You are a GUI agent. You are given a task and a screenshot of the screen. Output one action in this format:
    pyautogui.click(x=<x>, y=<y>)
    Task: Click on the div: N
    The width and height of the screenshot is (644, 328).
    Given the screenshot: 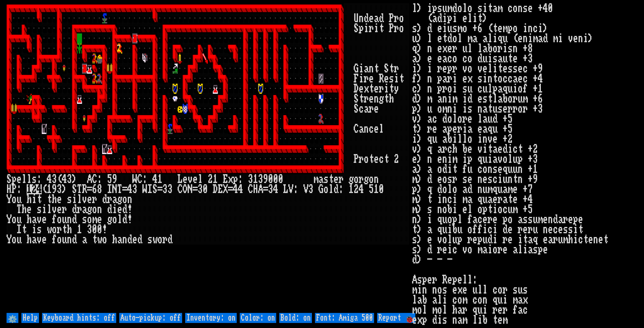 What is the action you would take?
    pyautogui.click(x=114, y=190)
    